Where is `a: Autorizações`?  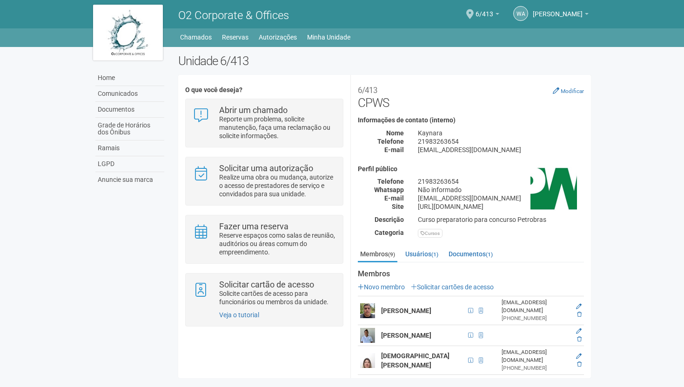 a: Autorizações is located at coordinates (278, 37).